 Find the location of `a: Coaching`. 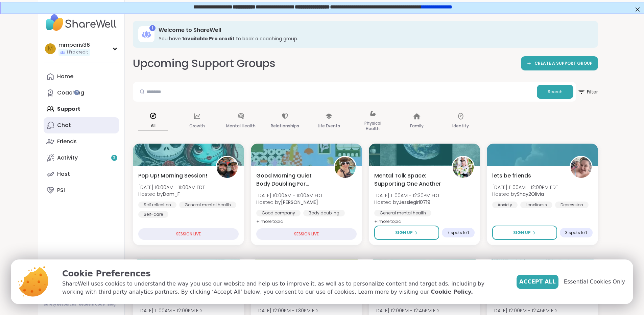

a: Coaching is located at coordinates (81, 93).